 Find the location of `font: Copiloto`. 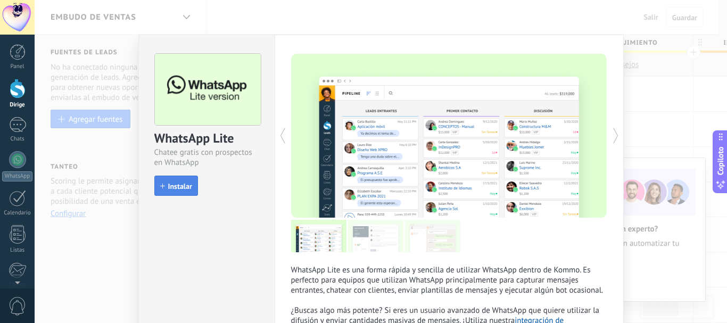

font: Copiloto is located at coordinates (721, 161).